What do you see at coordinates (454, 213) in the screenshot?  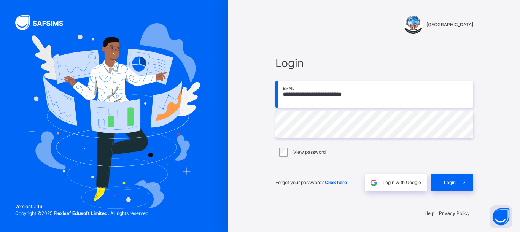 I see `a: Privacy Policy` at bounding box center [454, 213].